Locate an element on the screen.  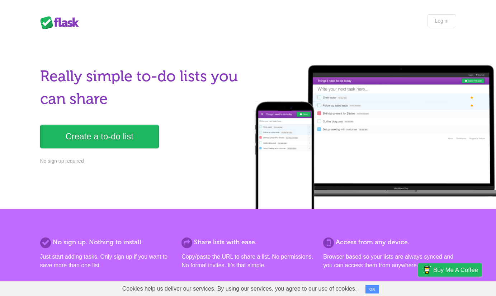
p: Just start adding tasks. Only sign up if you want to save more than one list. is located at coordinates (107, 261).